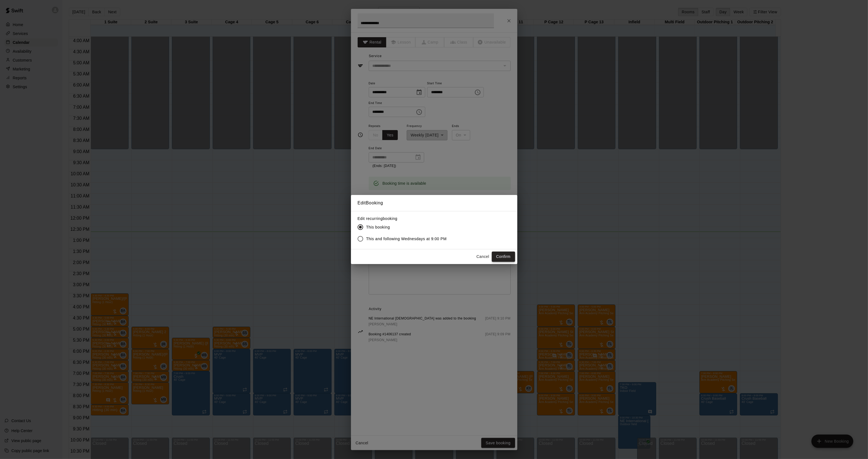 This screenshot has width=868, height=459. What do you see at coordinates (434, 203) in the screenshot?
I see `h2: Edit Booking` at bounding box center [434, 203].